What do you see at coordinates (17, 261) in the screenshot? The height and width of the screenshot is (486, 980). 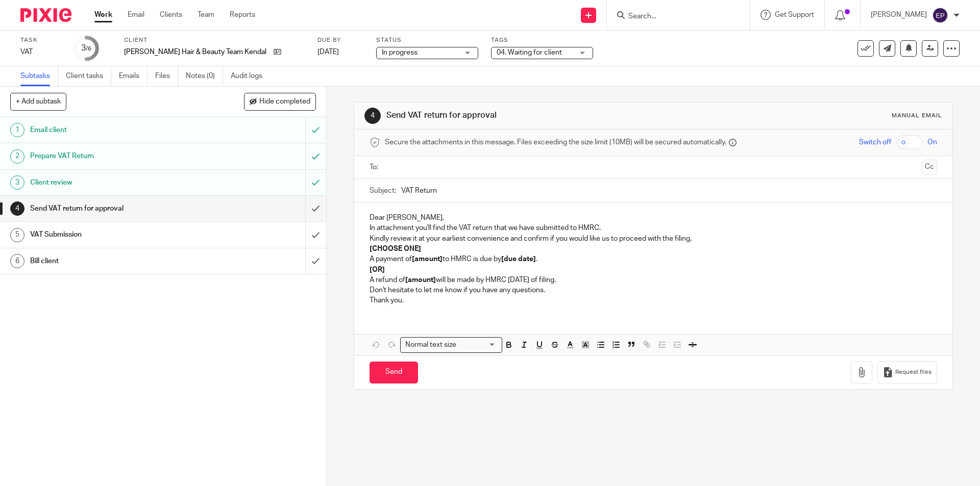 I see `div: 6` at bounding box center [17, 261].